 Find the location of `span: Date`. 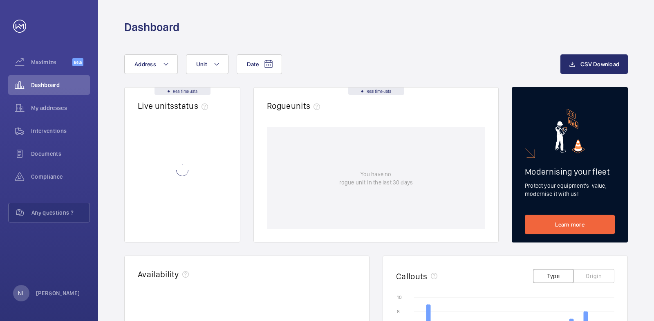

span: Date is located at coordinates (253, 64).